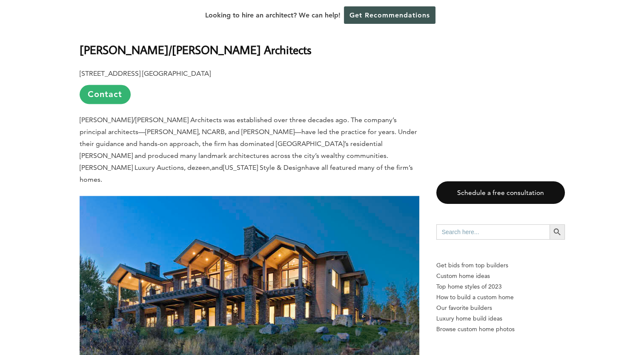 This screenshot has width=644, height=355. Describe the element at coordinates (501, 318) in the screenshot. I see `a: Luxury home build ideas` at that location.